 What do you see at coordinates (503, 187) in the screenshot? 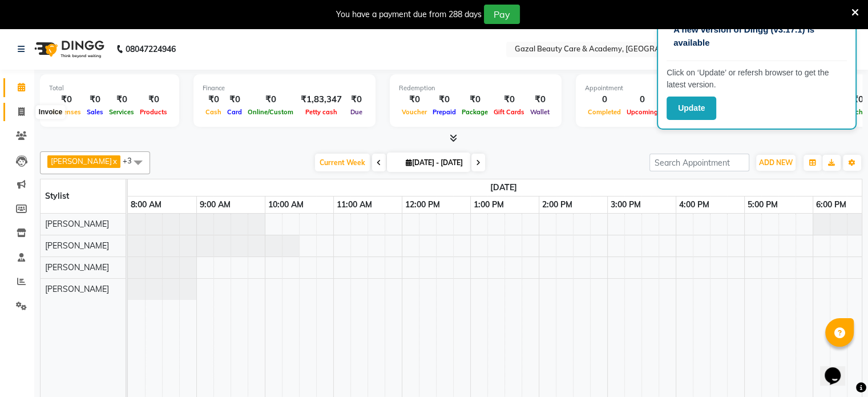
I see `a: September 1, 2025` at bounding box center [503, 187].